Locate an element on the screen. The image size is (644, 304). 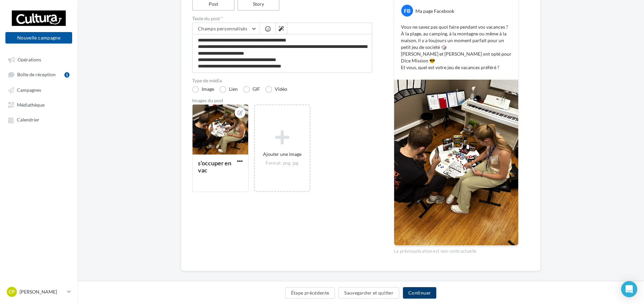
a: Campagnes is located at coordinates (38, 89).